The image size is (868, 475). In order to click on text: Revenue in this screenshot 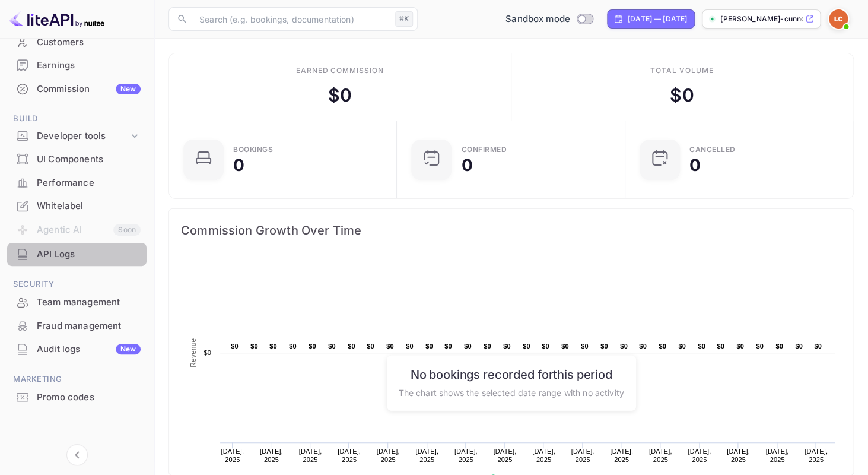, I will do `click(194, 352)`.